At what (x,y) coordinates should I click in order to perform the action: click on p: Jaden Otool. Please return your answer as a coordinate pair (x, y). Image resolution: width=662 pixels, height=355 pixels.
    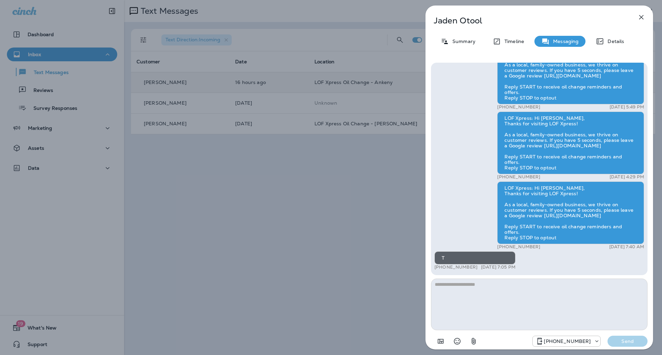
    Looking at the image, I should click on (528, 21).